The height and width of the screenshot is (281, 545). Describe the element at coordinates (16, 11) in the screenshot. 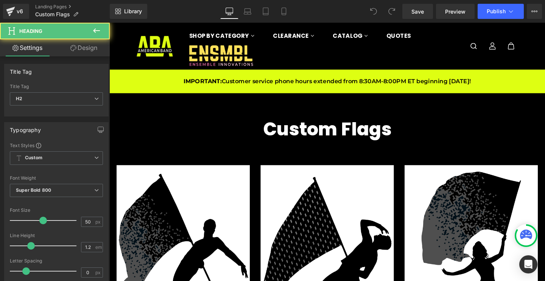

I see `a: v6` at that location.